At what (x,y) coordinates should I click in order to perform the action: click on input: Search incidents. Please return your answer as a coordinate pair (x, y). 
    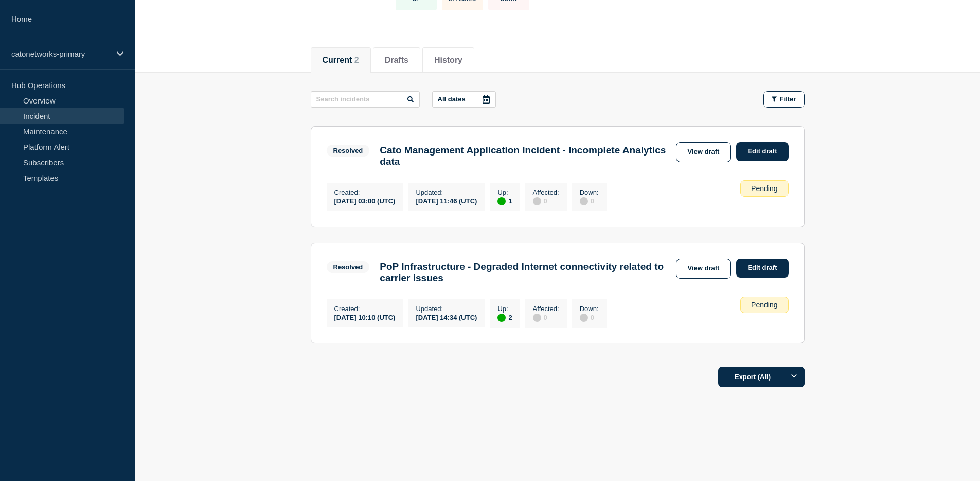
    Looking at the image, I should click on (365, 99).